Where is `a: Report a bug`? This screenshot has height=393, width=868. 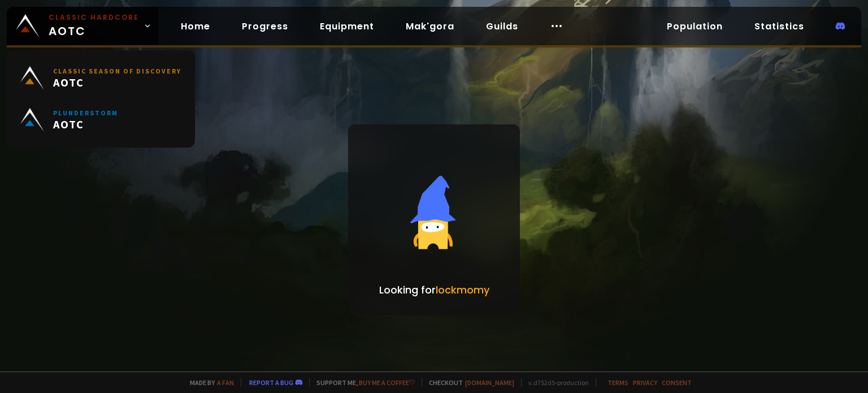
a: Report a bug is located at coordinates (271, 382).